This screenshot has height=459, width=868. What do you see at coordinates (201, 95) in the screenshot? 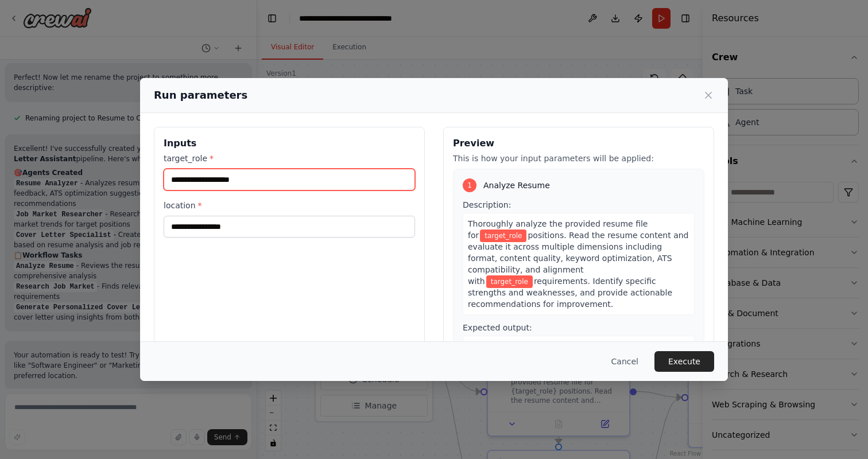
I see `h2: Run parameters` at bounding box center [201, 95].